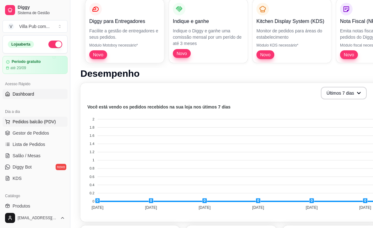 The image size is (373, 228). I want to click on a: DiggySistema de Gestão, so click(35, 10).